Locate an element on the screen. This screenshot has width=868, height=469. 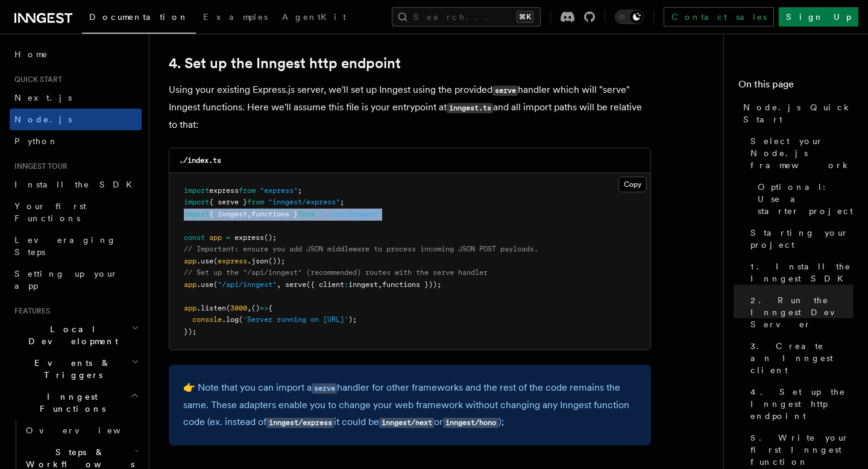
a: Examples is located at coordinates (235, 18).